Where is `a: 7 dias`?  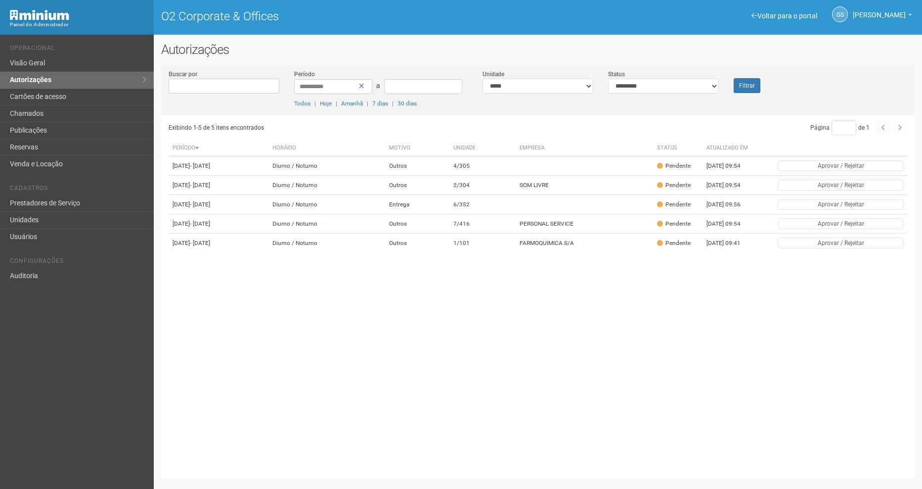
a: 7 dias is located at coordinates (380, 103).